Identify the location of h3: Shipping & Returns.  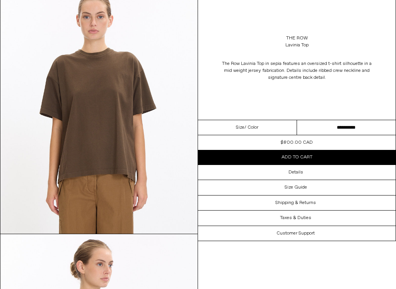
(295, 203).